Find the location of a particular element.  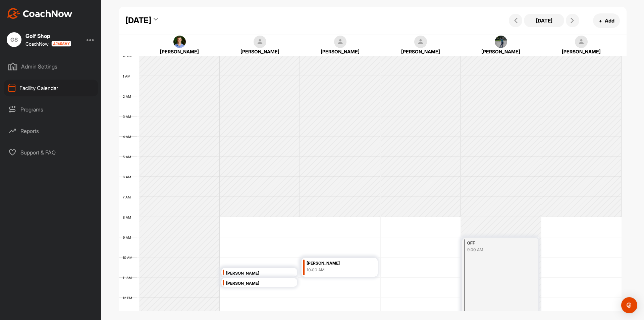

div: 1 AM is located at coordinates (128, 77).